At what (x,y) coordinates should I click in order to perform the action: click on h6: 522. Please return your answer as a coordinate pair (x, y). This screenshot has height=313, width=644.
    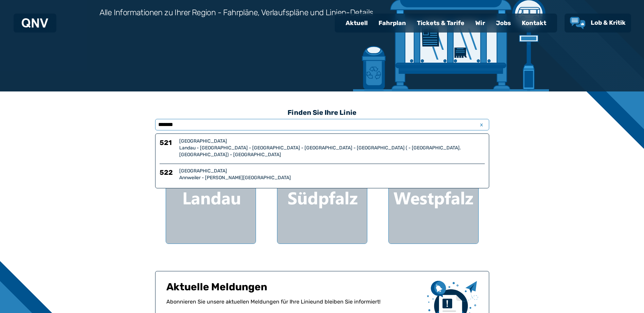
    Looking at the image, I should click on (168, 175).